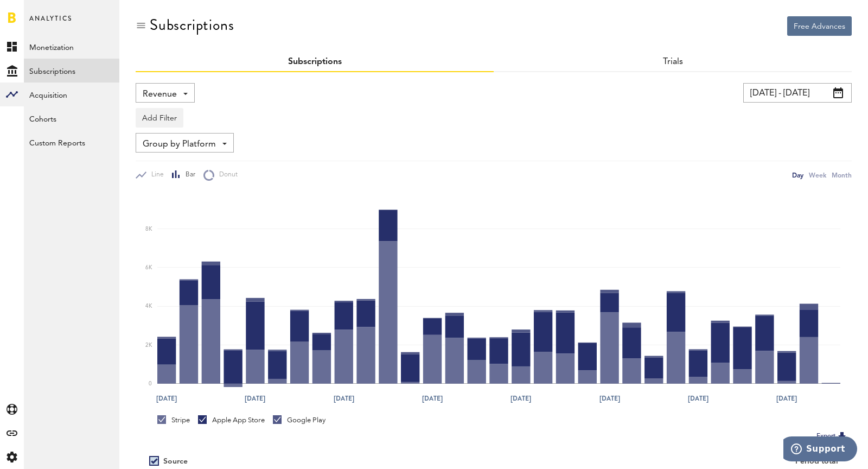  I want to click on a: Trials, so click(673, 62).